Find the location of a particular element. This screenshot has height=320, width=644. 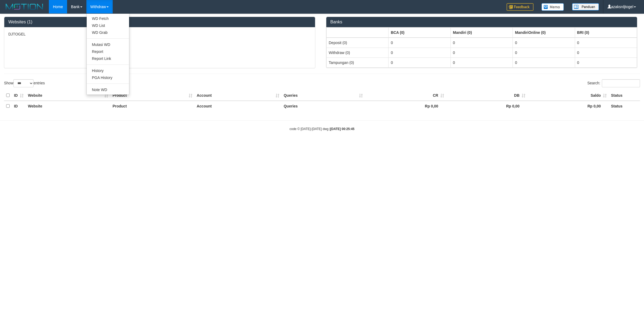

a: Report Link is located at coordinates (108, 59).